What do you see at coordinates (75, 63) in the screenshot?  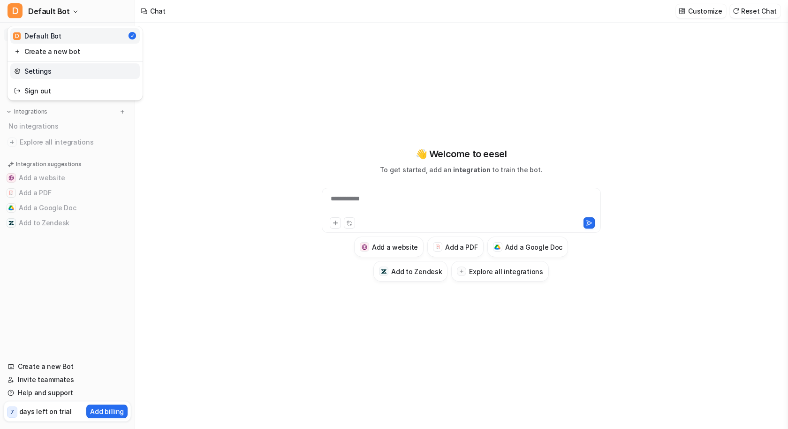 I see `div: DDefault Bot` at bounding box center [75, 63].